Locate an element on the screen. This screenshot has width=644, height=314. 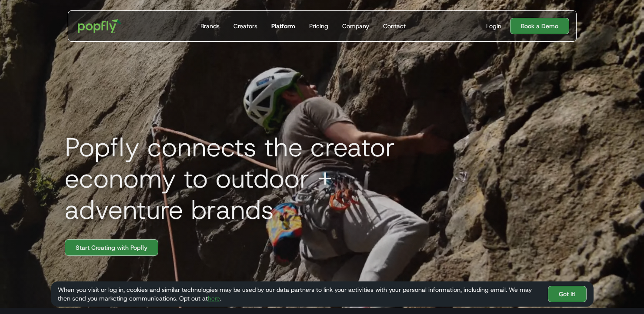
div: Brands is located at coordinates (210, 26).